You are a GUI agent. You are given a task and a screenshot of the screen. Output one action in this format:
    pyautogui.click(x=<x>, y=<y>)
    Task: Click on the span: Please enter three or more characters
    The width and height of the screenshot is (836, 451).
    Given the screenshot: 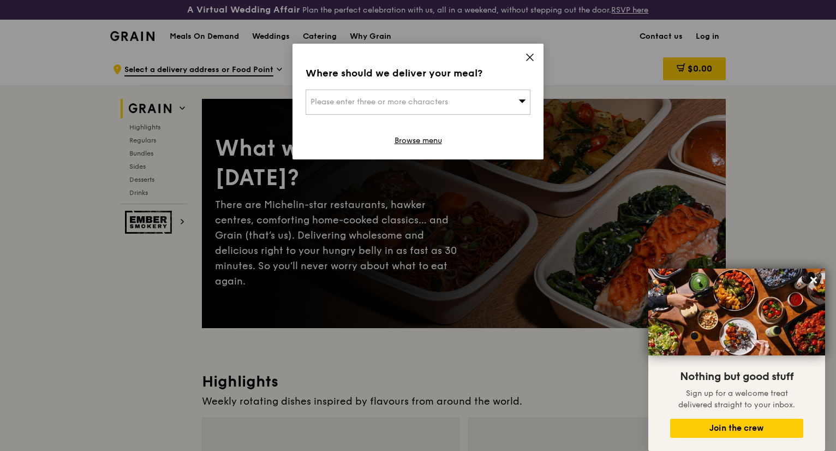 What is the action you would take?
    pyautogui.click(x=379, y=101)
    